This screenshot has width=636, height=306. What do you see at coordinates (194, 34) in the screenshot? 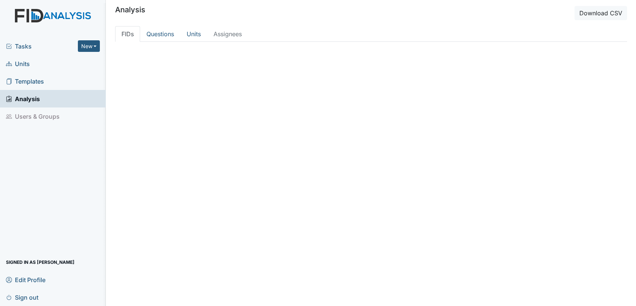
I see `a: Units` at bounding box center [194, 34].